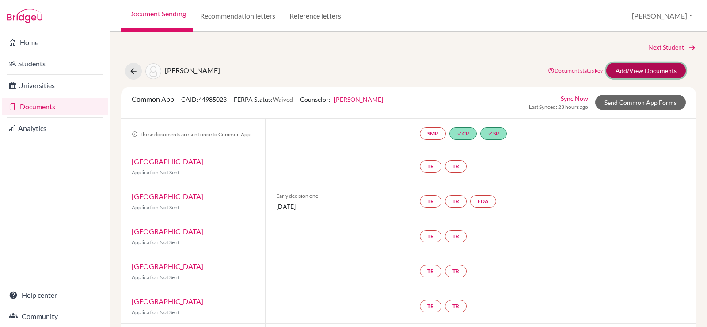 The image size is (707, 327). What do you see at coordinates (191, 134) in the screenshot?
I see `span: These documents are sent once to Common App` at bounding box center [191, 134].